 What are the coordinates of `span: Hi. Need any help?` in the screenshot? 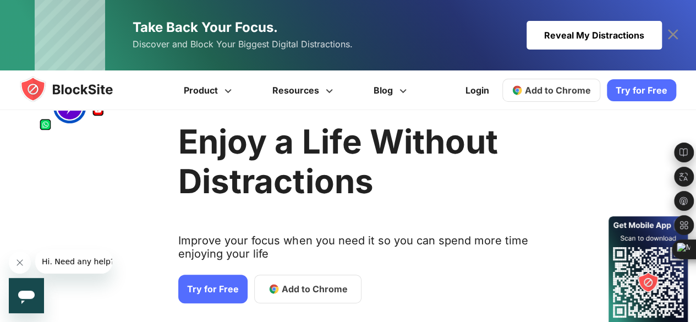 It's located at (43, 12).